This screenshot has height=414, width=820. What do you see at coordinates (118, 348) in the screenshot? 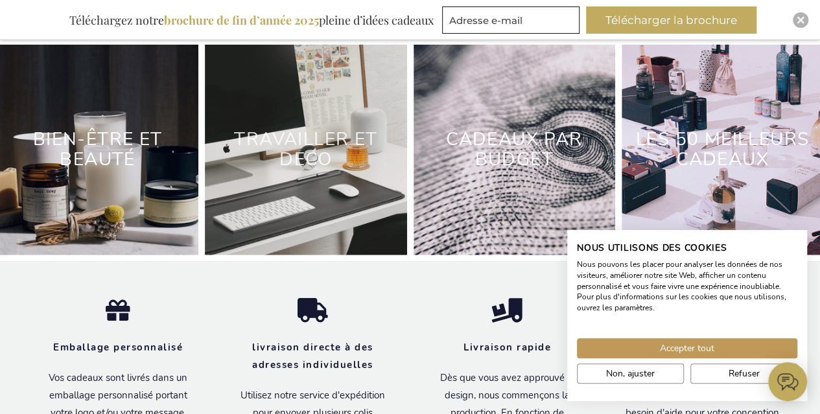
I see `strong: Emballage personnalisé` at bounding box center [118, 348].